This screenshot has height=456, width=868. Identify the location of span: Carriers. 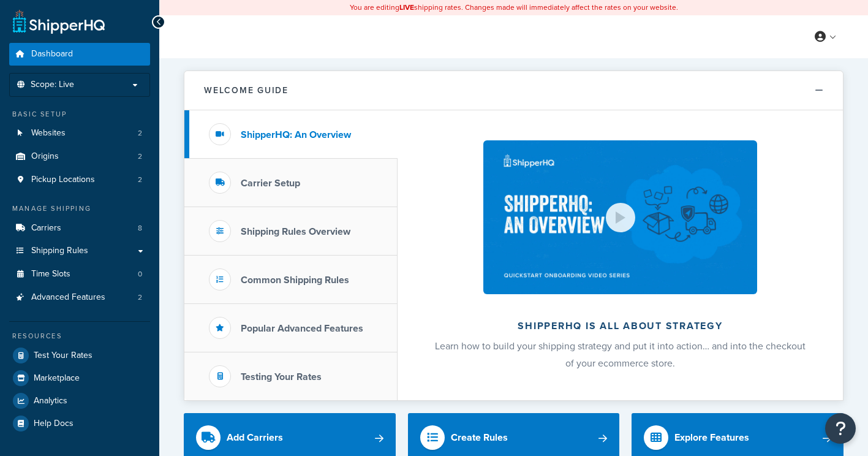
(46, 228).